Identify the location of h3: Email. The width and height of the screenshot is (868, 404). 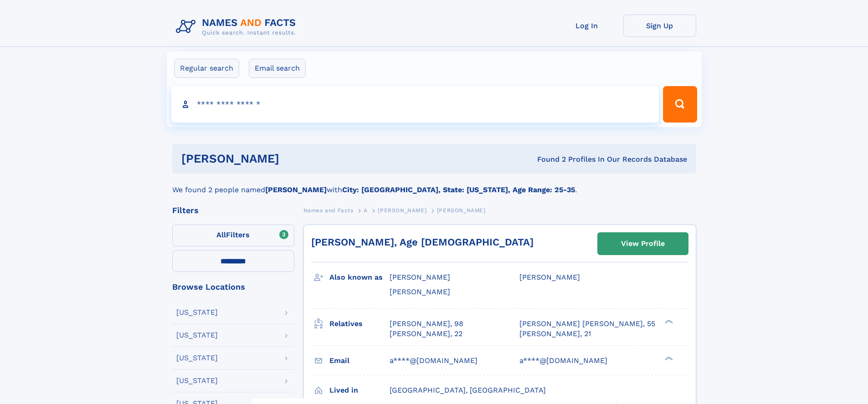
(360, 361).